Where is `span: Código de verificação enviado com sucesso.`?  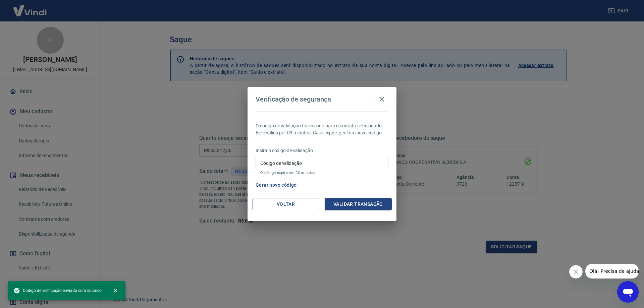
span: Código de verificação enviado com sucesso. is located at coordinates (58, 290).